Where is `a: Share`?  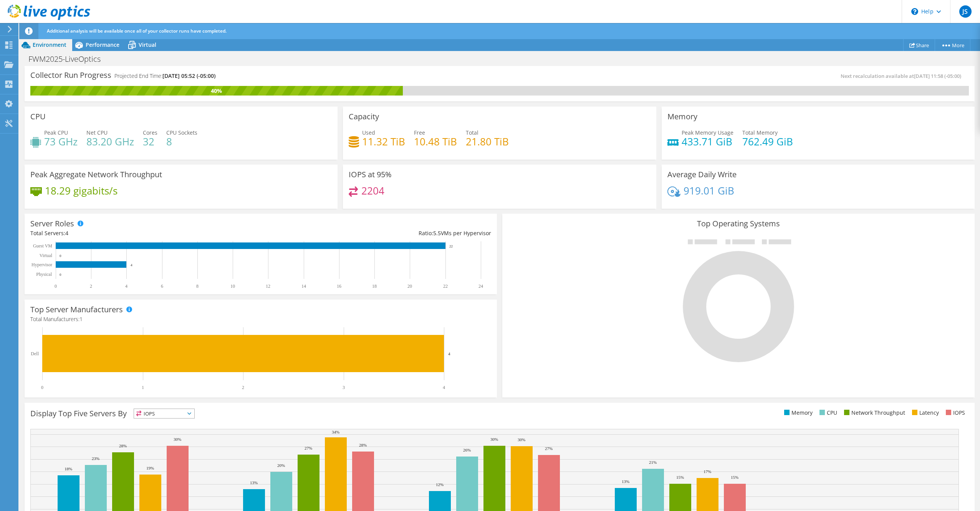
a: Share is located at coordinates (918, 45).